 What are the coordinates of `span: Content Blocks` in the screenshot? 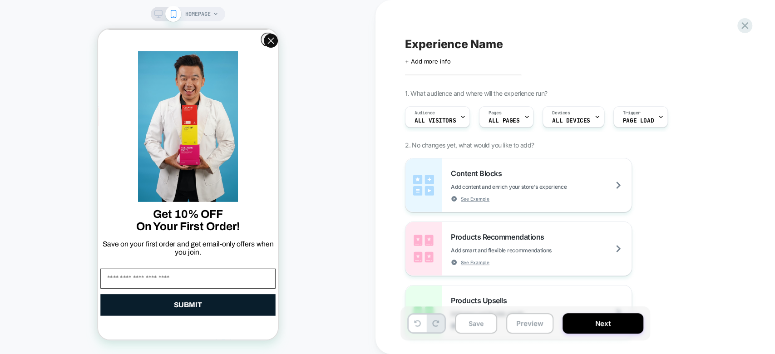 It's located at (479, 174).